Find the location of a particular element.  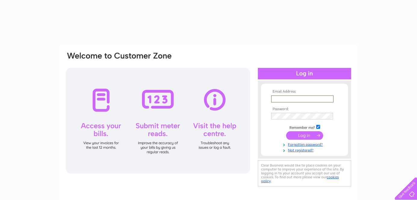

a: Not registered? is located at coordinates (305, 149).